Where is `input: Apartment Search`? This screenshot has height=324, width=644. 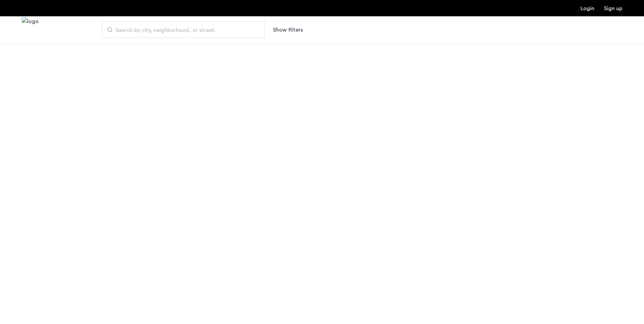 input: Apartment Search is located at coordinates (183, 30).